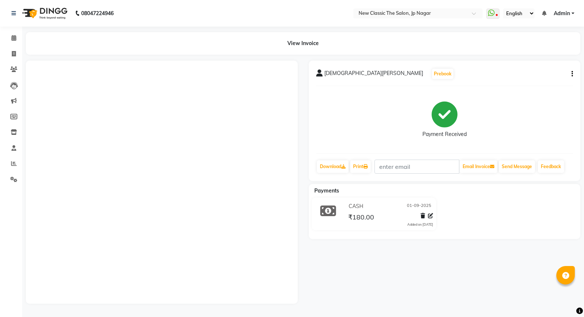  I want to click on a: Print, so click(361, 166).